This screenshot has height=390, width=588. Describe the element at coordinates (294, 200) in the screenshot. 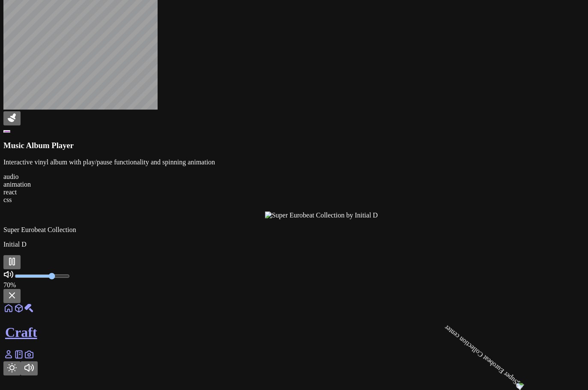

I see `div: css` at that location.